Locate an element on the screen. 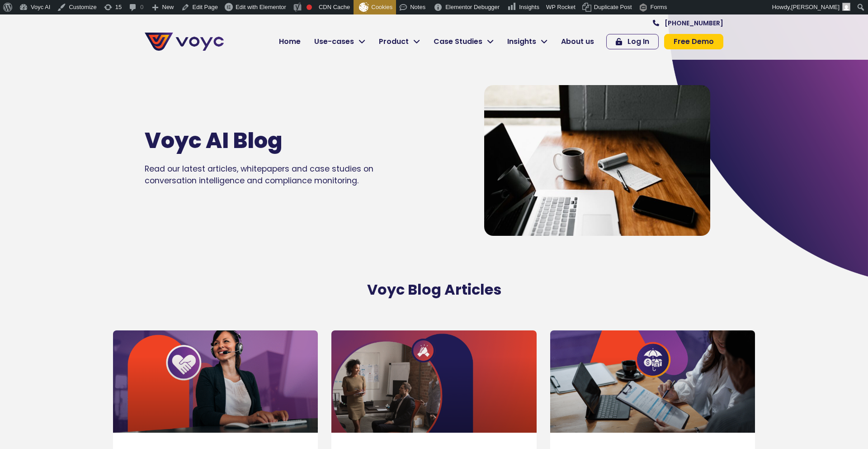 This screenshot has width=868, height=449. p: Read our latest articles, whitepapers and case studies on conversation intelligence and complianc... is located at coordinates (274, 174).